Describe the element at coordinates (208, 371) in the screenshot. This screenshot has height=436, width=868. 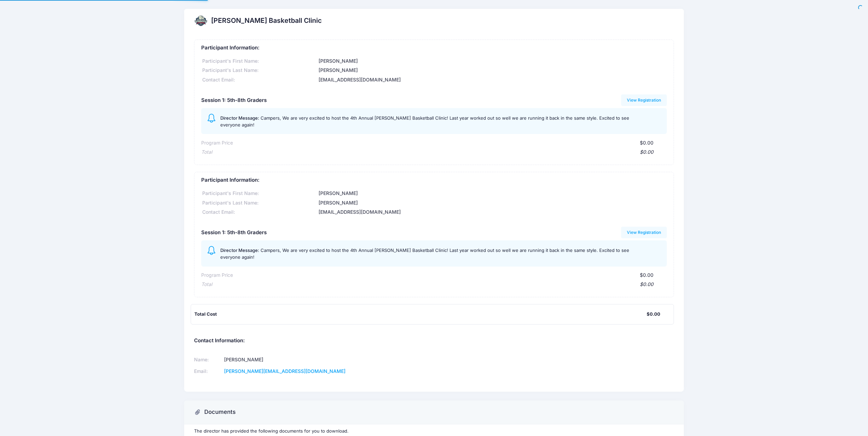
I see `td: Email:` at that location.